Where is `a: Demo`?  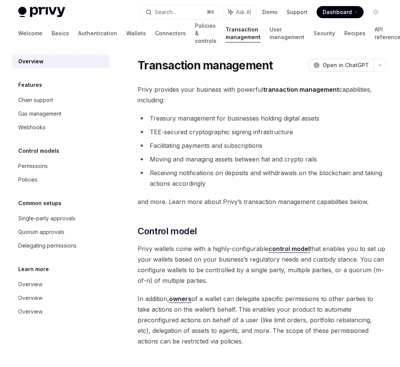 a: Demo is located at coordinates (270, 12).